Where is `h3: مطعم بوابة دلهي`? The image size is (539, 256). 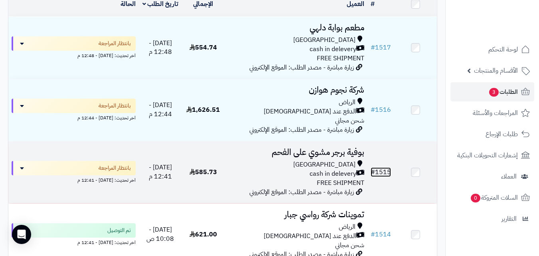 h3: مطعم بوابة دلهي is located at coordinates (296, 28).